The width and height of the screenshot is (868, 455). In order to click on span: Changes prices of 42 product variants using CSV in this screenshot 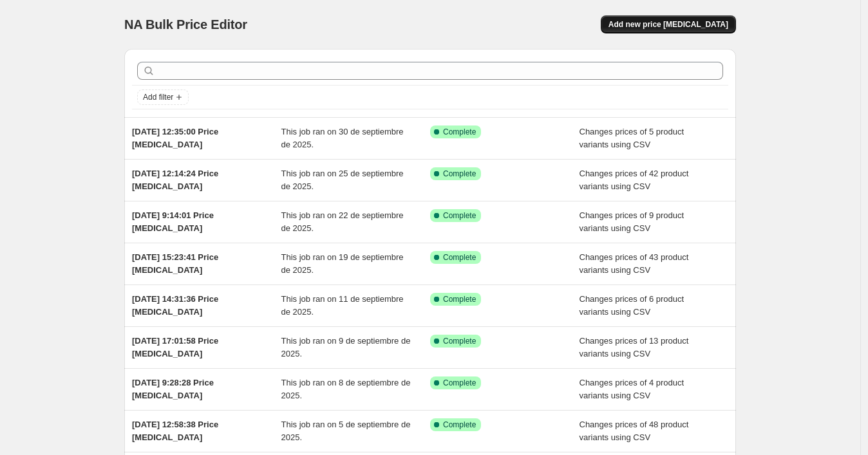, I will do `click(634, 179)`.